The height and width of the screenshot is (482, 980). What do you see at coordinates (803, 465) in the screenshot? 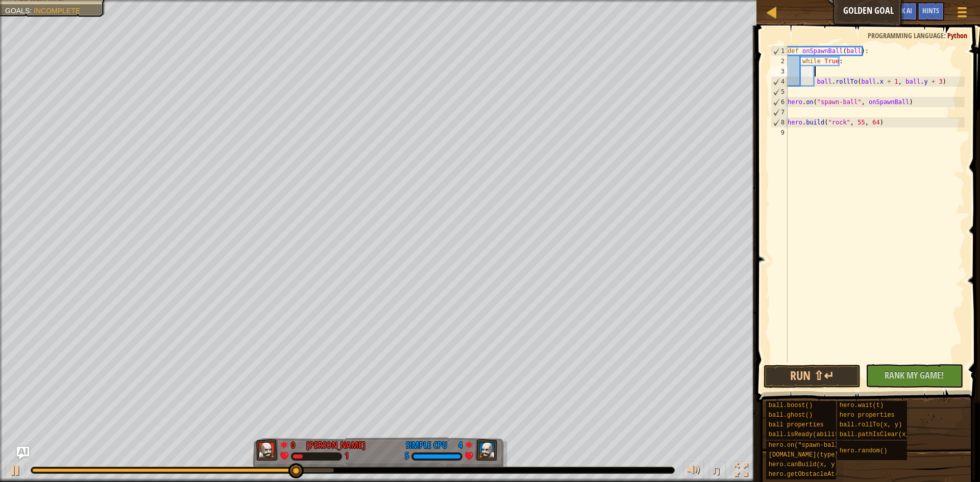
I see `span: hero.canBuild(x, y)` at bounding box center [803, 465].